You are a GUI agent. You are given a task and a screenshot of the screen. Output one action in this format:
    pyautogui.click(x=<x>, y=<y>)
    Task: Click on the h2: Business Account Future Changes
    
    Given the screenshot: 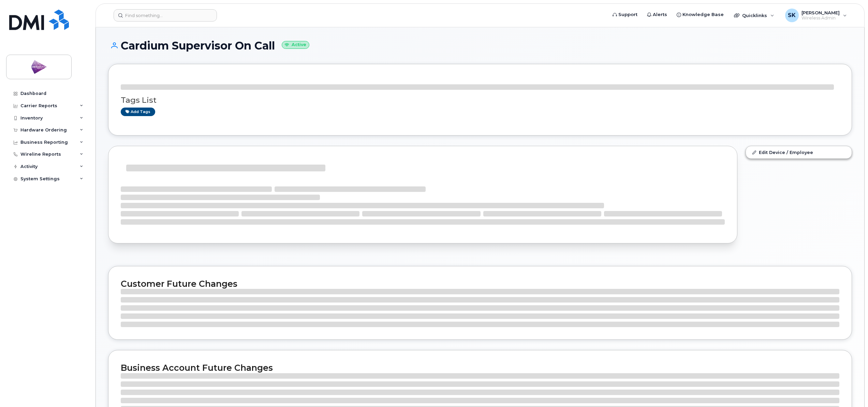 What is the action you would take?
    pyautogui.click(x=480, y=367)
    